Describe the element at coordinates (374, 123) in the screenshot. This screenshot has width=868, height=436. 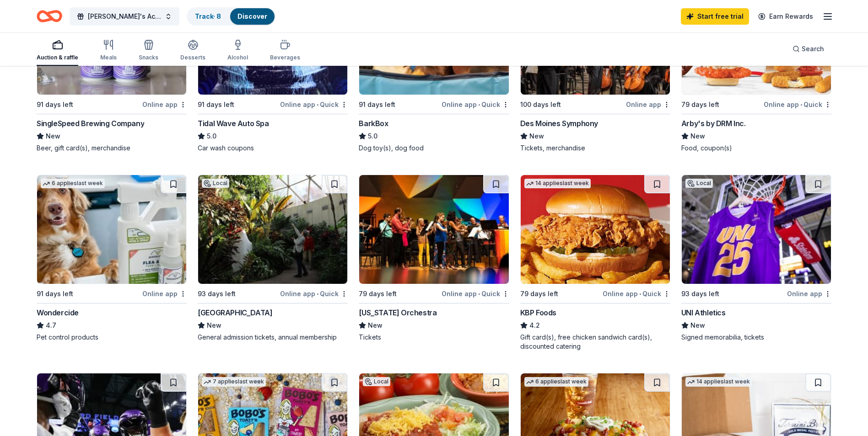
I see `div: BarkBox` at that location.